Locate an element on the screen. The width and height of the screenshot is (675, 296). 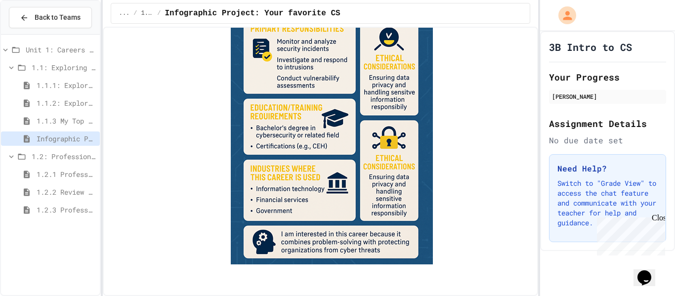
h3: Need Help? is located at coordinates (608, 169).